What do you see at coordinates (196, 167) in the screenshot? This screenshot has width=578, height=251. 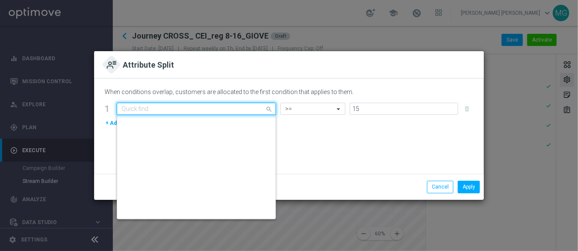 I see `ng-dropdown-panel: Options list` at bounding box center [196, 167].